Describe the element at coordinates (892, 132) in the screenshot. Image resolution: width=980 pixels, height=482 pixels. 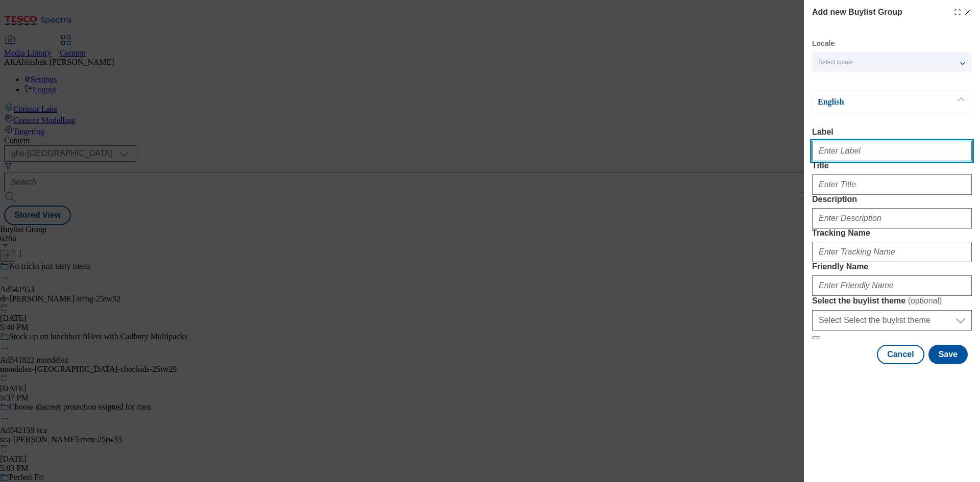
I see `label: Label` at that location.